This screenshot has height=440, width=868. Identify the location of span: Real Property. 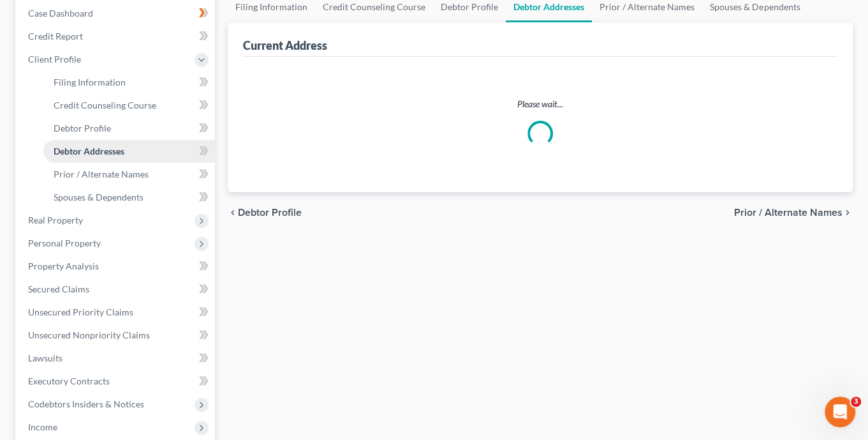
(55, 220).